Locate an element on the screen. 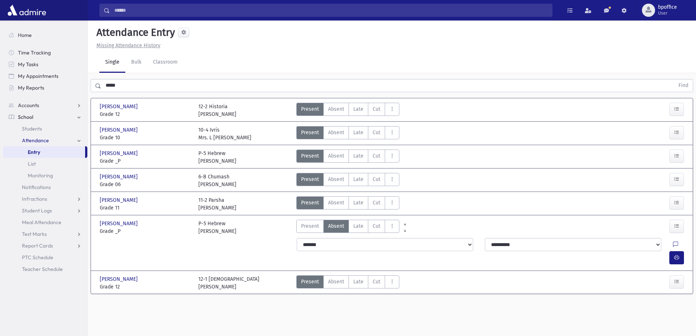  a: List is located at coordinates (45, 164).